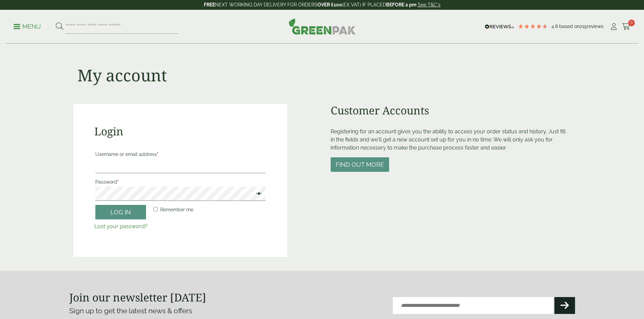 The height and width of the screenshot is (319, 644). I want to click on h2: Login, so click(180, 131).